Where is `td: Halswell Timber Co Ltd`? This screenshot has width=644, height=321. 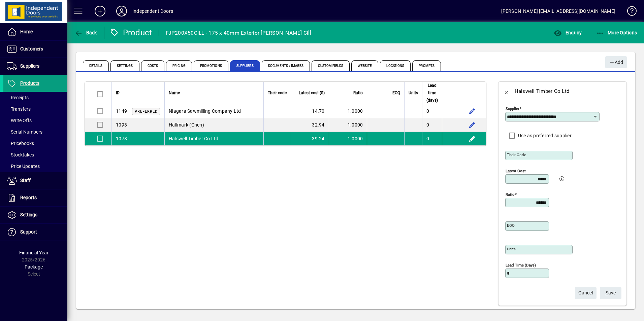 td: Halswell Timber Co Ltd is located at coordinates (214, 139).